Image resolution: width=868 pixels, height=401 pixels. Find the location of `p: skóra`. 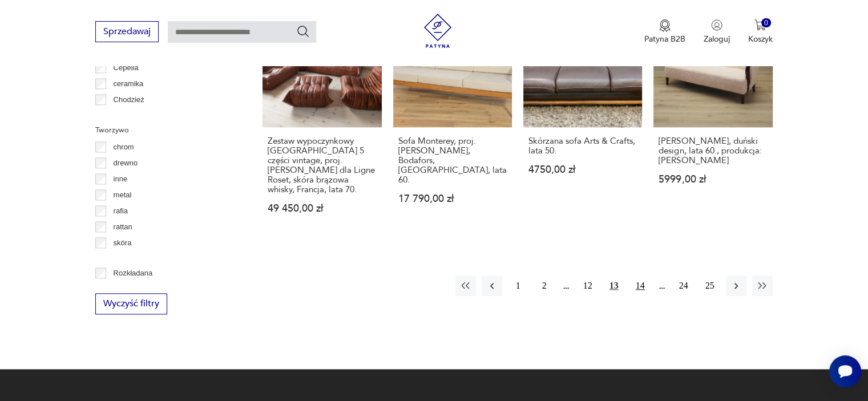

p: skóra is located at coordinates (123, 243).